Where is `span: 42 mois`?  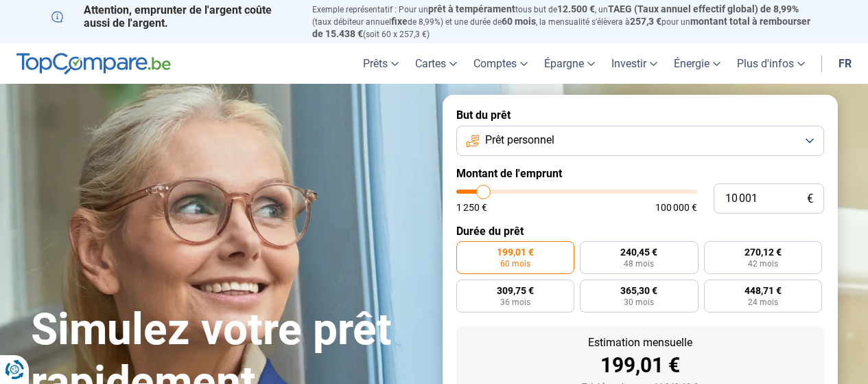 span: 42 mois is located at coordinates (763, 263).